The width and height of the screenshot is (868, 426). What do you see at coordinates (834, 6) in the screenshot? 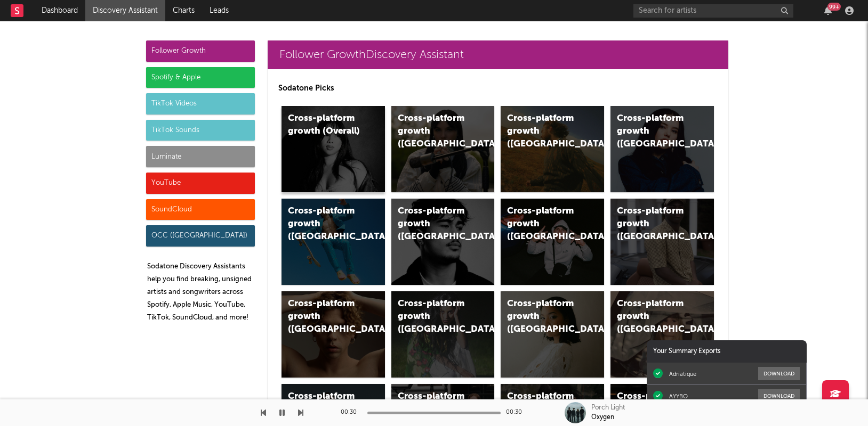
I see `div: 99 +` at bounding box center [834, 6].